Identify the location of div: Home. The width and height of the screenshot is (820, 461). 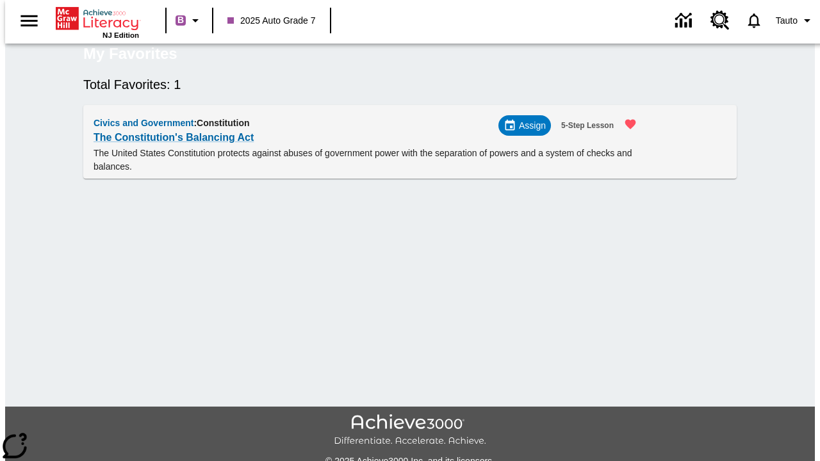
(97, 22).